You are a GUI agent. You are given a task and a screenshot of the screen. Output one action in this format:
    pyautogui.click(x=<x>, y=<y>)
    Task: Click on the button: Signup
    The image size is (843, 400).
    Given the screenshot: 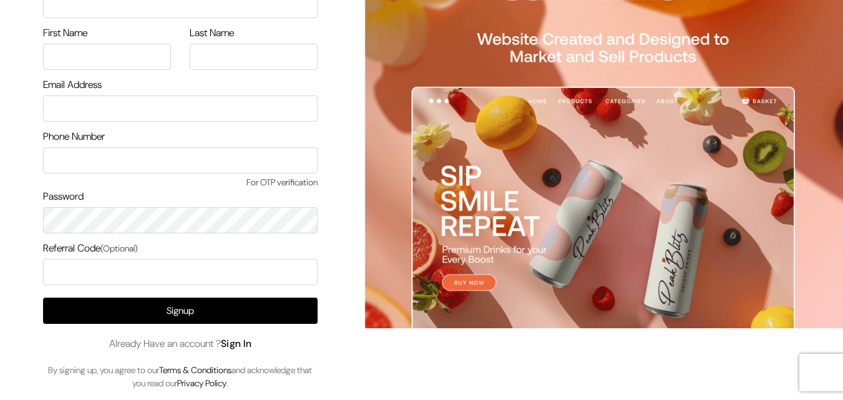 What is the action you would take?
    pyautogui.click(x=180, y=311)
    